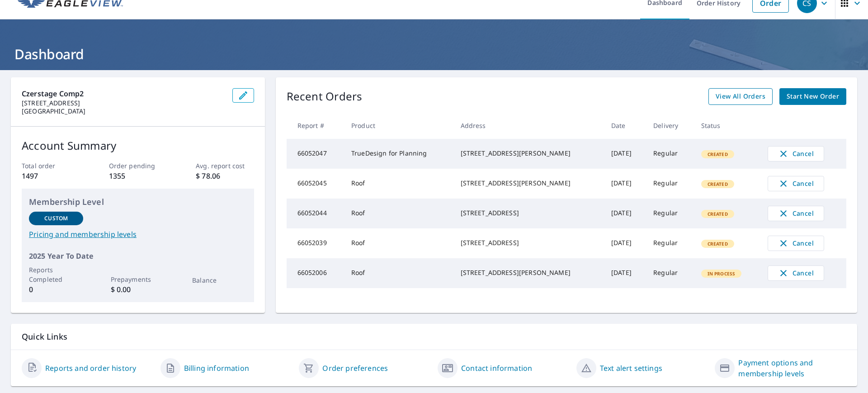 The height and width of the screenshot is (393, 868). I want to click on a: View All Orders, so click(741, 97).